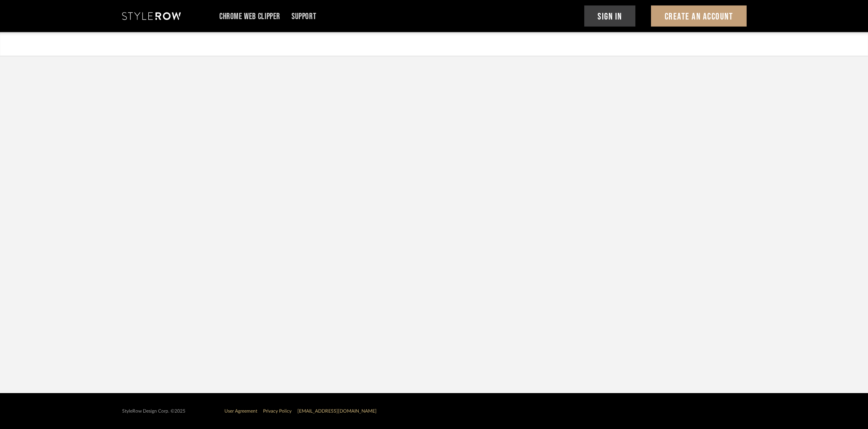 This screenshot has height=429, width=868. I want to click on div: StyleRow Design Corp. ©2025, so click(153, 411).